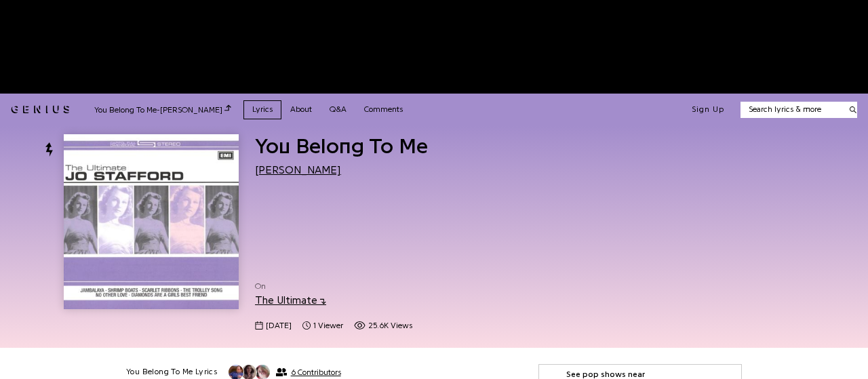  I want to click on span: 25,568 views, so click(383, 325).